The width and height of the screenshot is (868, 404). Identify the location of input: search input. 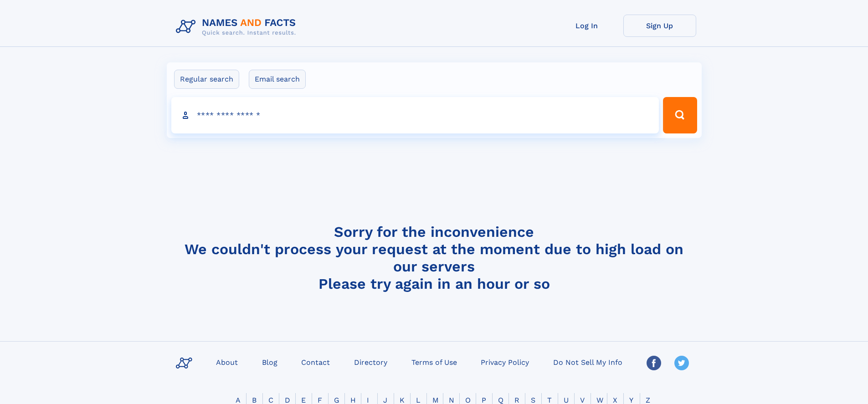
(415, 115).